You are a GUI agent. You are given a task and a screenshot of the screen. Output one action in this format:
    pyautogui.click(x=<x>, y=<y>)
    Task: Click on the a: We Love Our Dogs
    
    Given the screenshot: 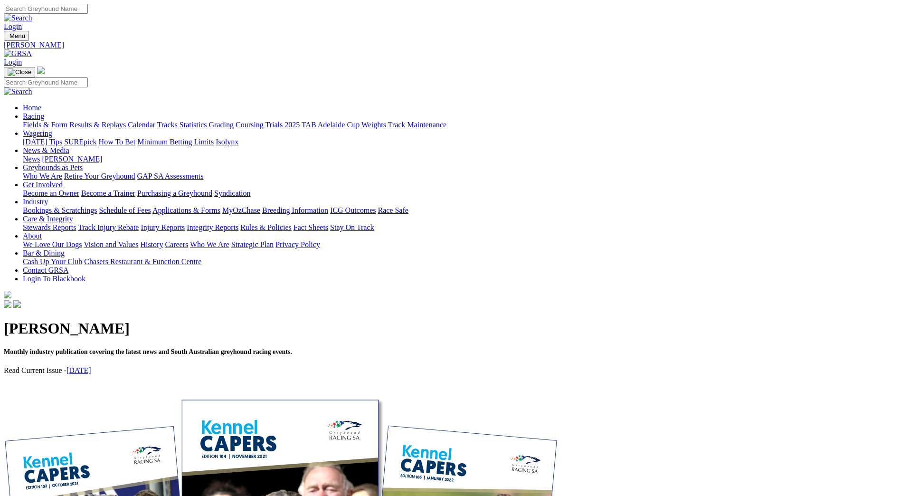 What is the action you would take?
    pyautogui.click(x=52, y=244)
    